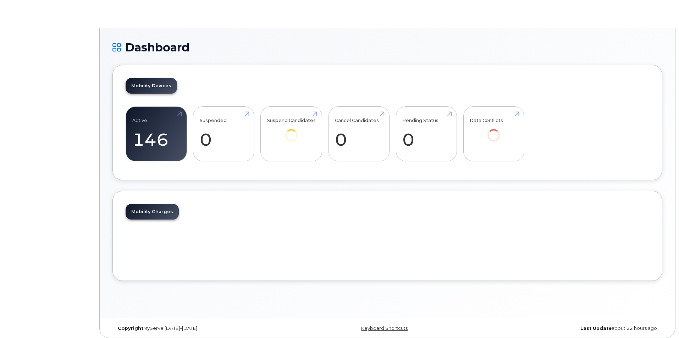  What do you see at coordinates (493, 131) in the screenshot?
I see `a: Data Conflicts` at bounding box center [493, 131].